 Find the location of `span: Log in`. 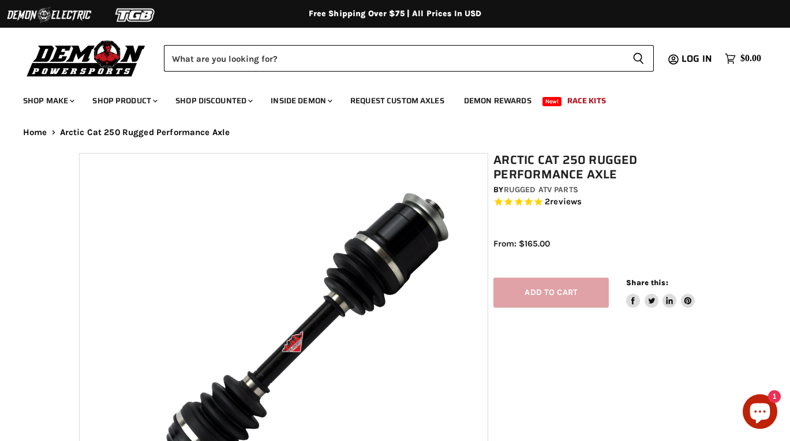

span: Log in is located at coordinates (696, 58).